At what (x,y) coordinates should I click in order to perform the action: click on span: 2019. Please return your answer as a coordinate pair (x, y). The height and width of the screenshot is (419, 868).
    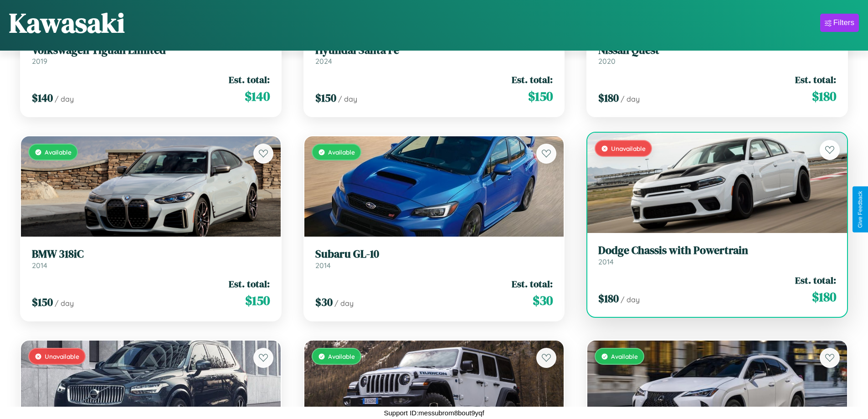
    Looking at the image, I should click on (39, 61).